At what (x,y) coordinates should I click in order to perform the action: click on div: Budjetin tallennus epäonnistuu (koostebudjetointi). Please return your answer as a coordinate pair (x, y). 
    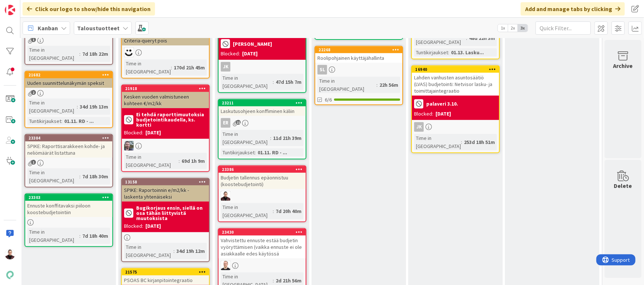
    Looking at the image, I should click on (262, 181).